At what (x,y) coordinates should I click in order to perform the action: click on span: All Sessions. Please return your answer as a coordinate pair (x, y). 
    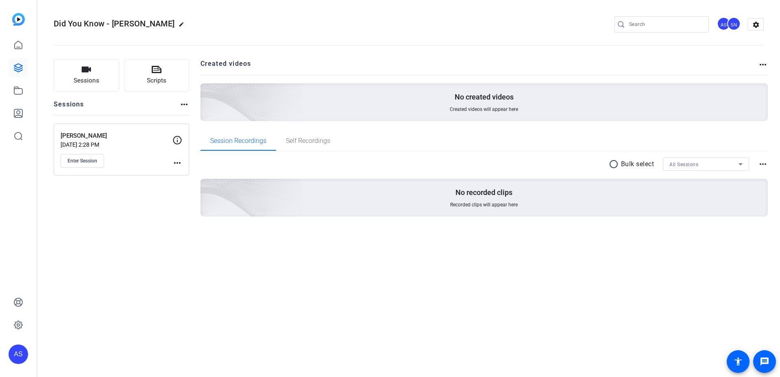
    Looking at the image, I should click on (684, 165).